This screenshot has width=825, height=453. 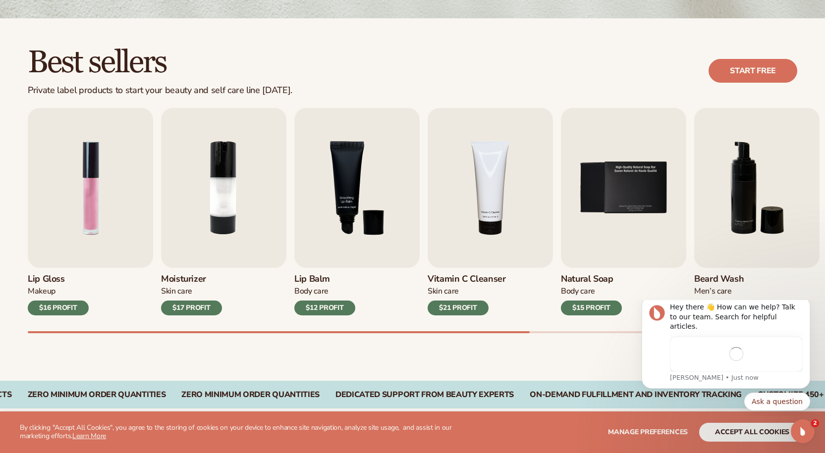 What do you see at coordinates (249, 432) in the screenshot?
I see `p: By clicking "Accept All Cookies", you agree to the storing of cookies on your device to enhance s...` at bounding box center [249, 432].